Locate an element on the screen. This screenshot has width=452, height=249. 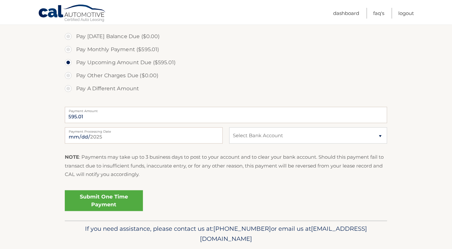
a: Submit One Time Payment is located at coordinates (104, 201).